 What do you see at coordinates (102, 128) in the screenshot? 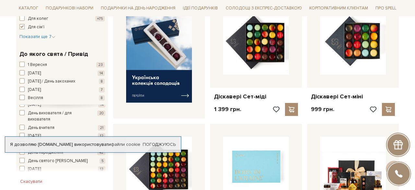
I see `span: 21` at bounding box center [102, 128].